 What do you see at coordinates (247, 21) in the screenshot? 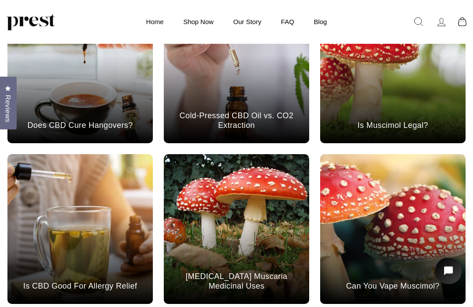
I see `a: Our Story` at bounding box center [247, 21].